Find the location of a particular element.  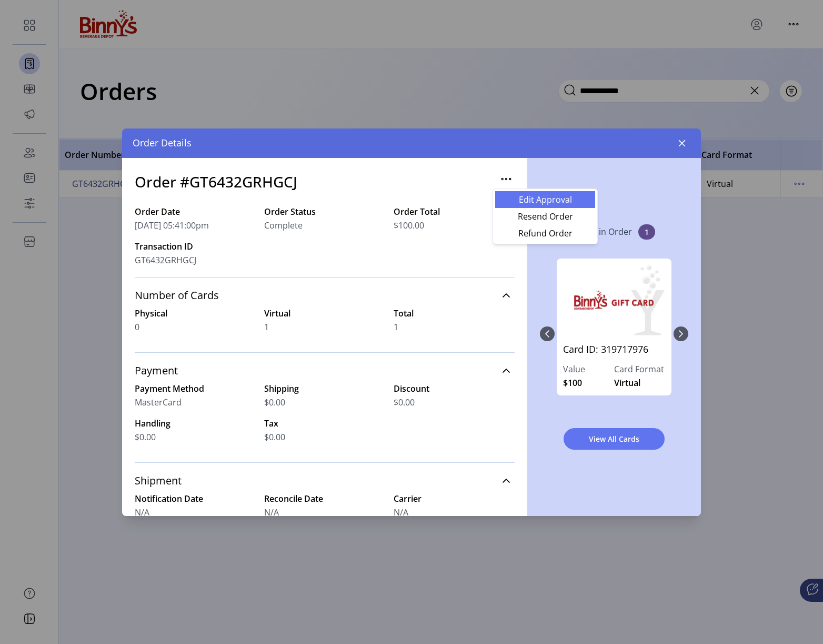

span: $100 is located at coordinates (572, 383).